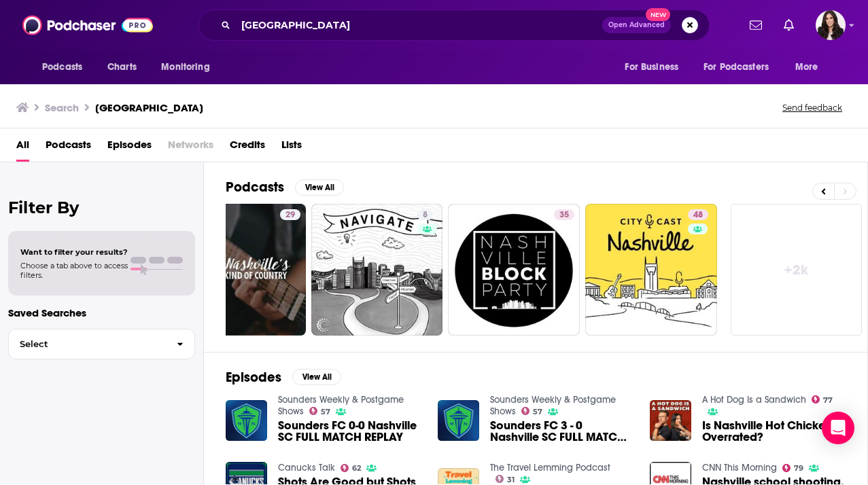 Image resolution: width=868 pixels, height=485 pixels. What do you see at coordinates (636, 25) in the screenshot?
I see `span: Open Advanced` at bounding box center [636, 25].